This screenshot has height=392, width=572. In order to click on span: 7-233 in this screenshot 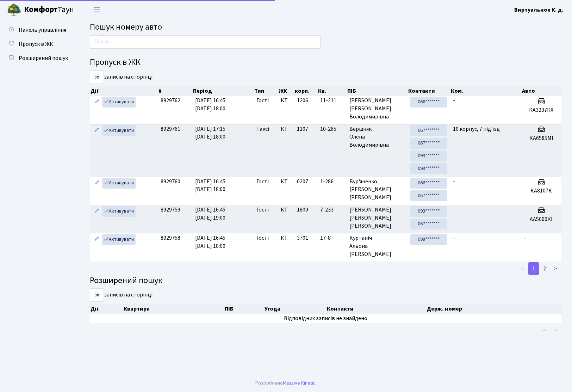, I will do `click(332, 210)`.